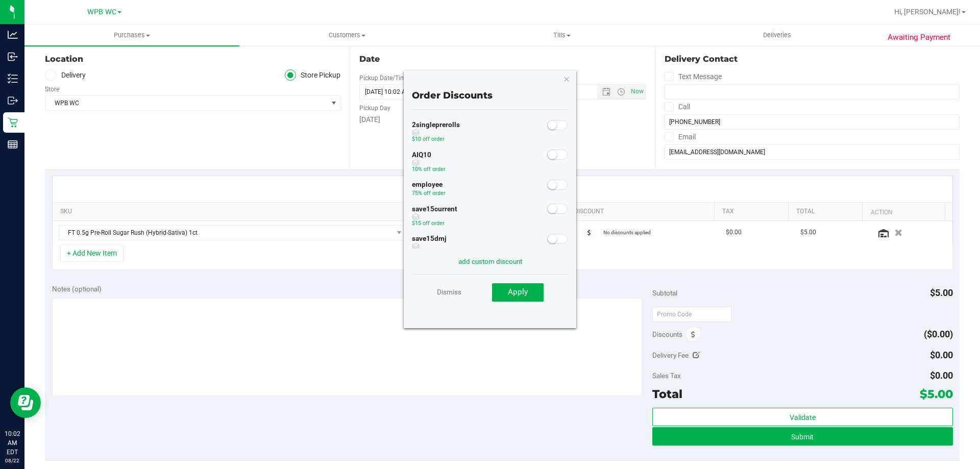 The width and height of the screenshot is (980, 469). I want to click on span: No discounts applied, so click(627, 232).